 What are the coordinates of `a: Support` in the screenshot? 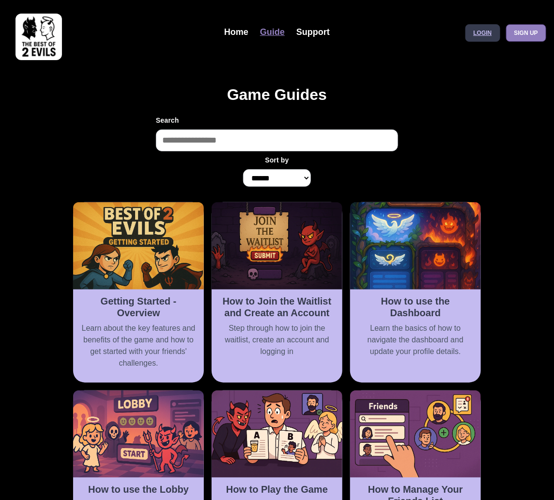 It's located at (313, 32).